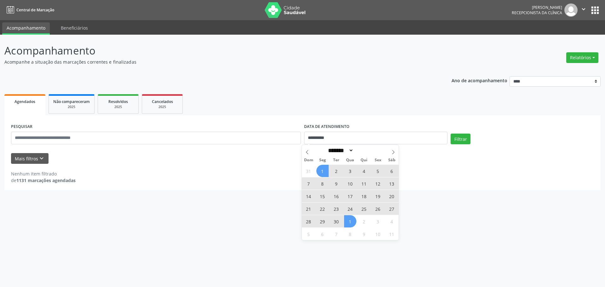 This screenshot has height=287, width=605. Describe the element at coordinates (74, 28) in the screenshot. I see `a: Beneficiários` at that location.